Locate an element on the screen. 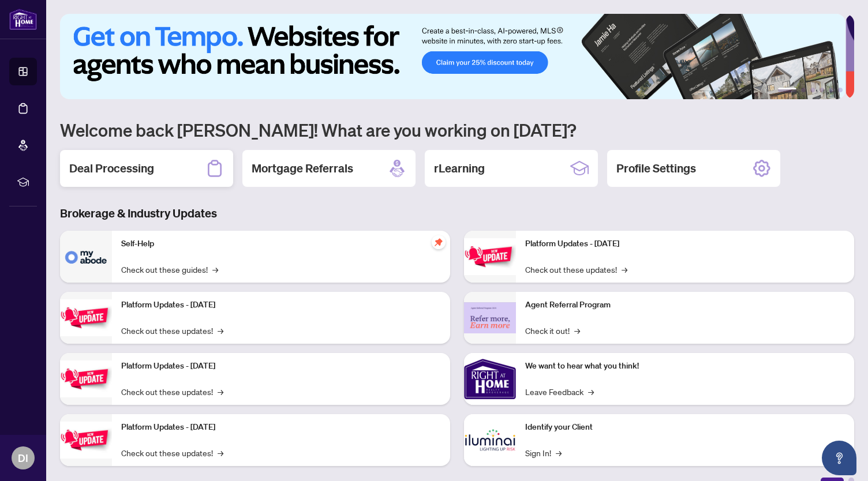  a: Check it out!→ is located at coordinates (552, 330).